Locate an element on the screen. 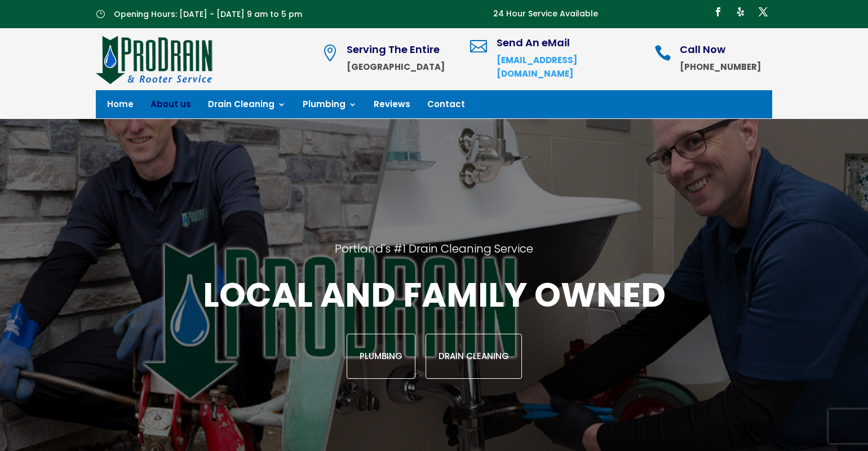 The width and height of the screenshot is (868, 451). span: Call Now is located at coordinates (702, 49).